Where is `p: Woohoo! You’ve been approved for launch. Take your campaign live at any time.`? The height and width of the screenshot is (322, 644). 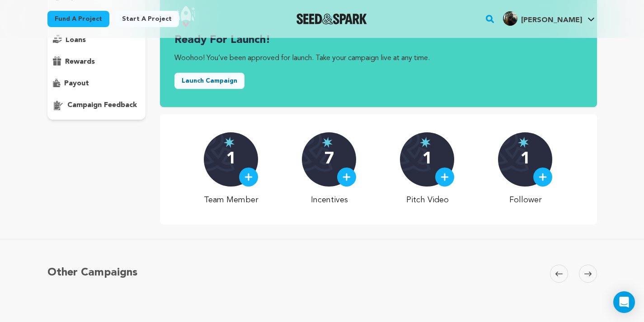 p: Woohoo! You’ve been approved for launch. Take your campaign live at any time. is located at coordinates (378, 58).